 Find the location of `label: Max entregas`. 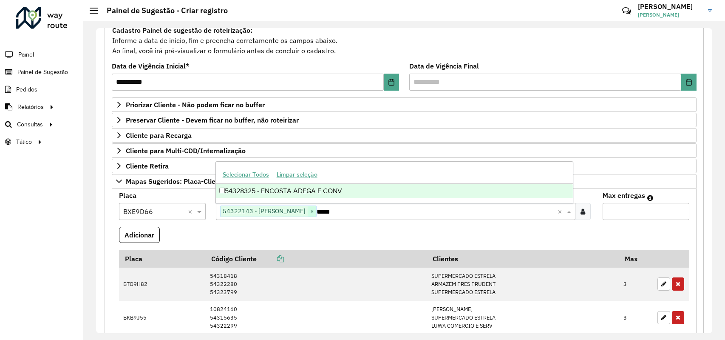

label: Max entregas is located at coordinates (624, 195).